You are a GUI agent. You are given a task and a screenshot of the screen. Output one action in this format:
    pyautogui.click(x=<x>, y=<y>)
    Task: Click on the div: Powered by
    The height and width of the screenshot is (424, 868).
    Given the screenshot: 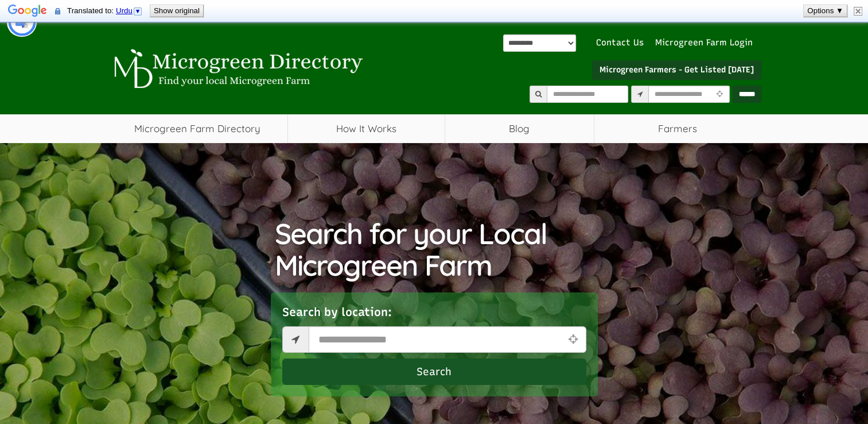 What is the action you would take?
    pyautogui.click(x=539, y=43)
    